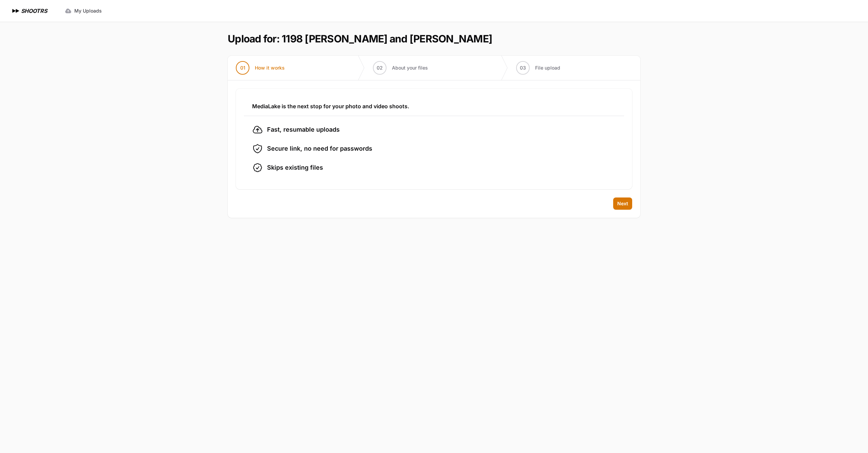 This screenshot has width=868, height=453. Describe the element at coordinates (304, 130) in the screenshot. I see `span: Fast, resumable uploads` at that location.